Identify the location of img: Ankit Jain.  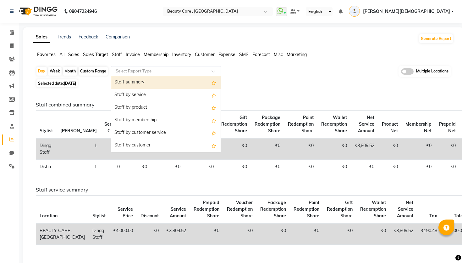
(354, 11).